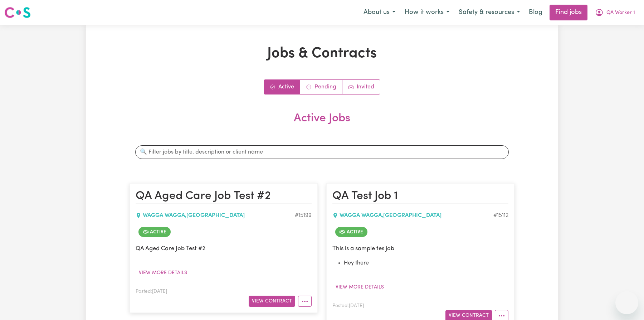 This screenshot has height=320, width=644. Describe the element at coordinates (224, 249) in the screenshot. I see `p: QA Aged Care Job Test #2` at that location.